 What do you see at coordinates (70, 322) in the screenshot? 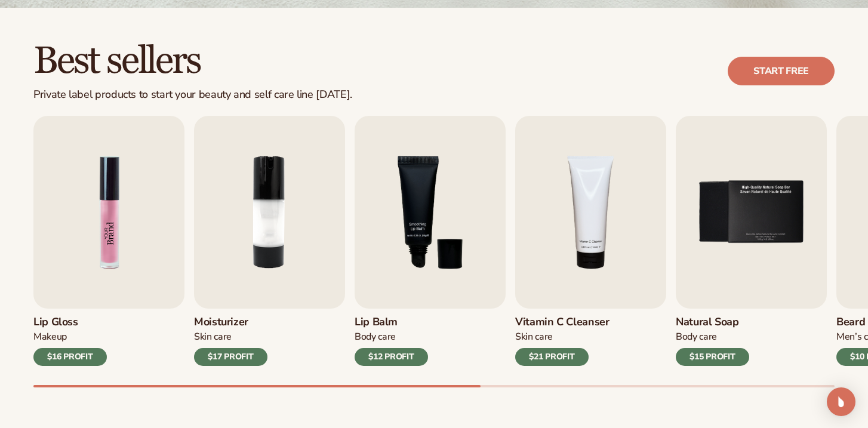
I see `h3: Lip Gloss` at bounding box center [70, 322].